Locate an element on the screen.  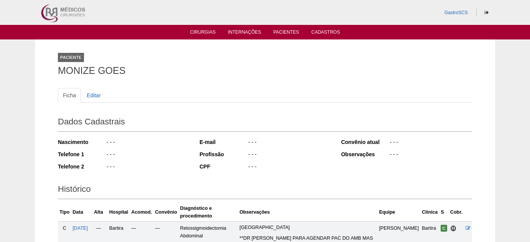
a: Cirurgias is located at coordinates (203, 33).